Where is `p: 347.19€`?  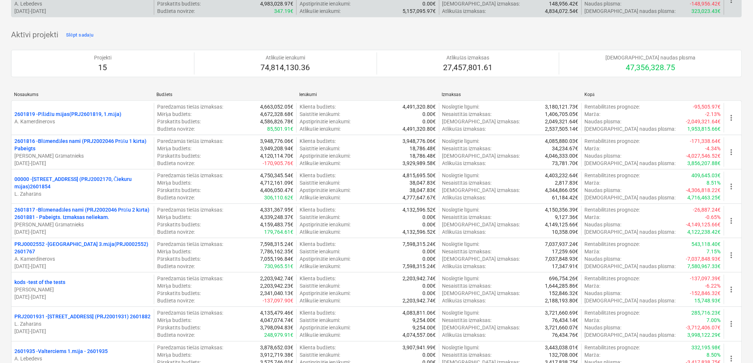
p: 347.19€ is located at coordinates (284, 11).